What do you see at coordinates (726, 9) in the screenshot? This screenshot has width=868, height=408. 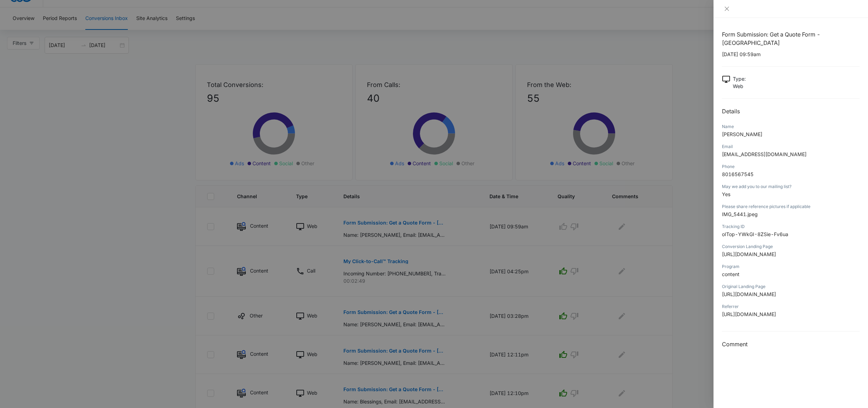 I see `span: close` at bounding box center [726, 9].